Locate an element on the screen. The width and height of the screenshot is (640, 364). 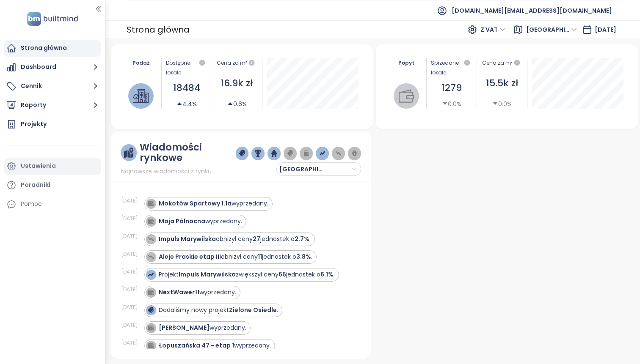
img: wallet is located at coordinates (406, 96).